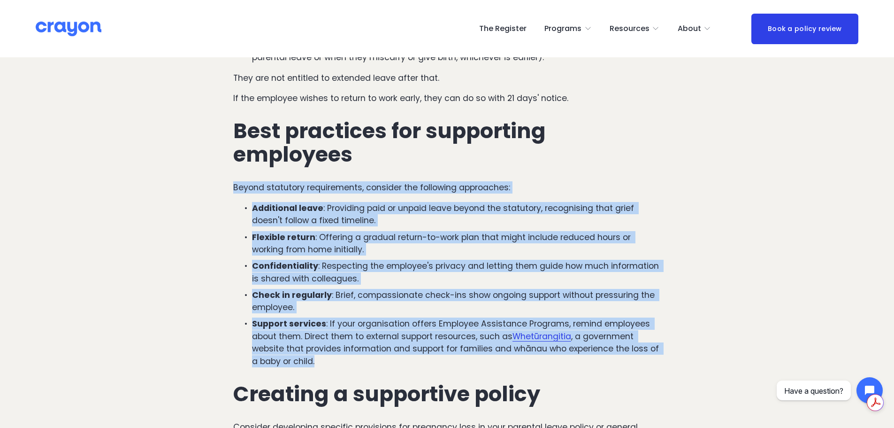 This screenshot has height=428, width=894. I want to click on p: : Providing paid or unpaid leave beyond the statutory, recognising that grief doesn't follow a fi..., so click(456, 214).